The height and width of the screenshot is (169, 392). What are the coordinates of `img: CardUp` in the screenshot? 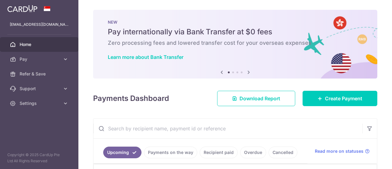 It's located at (22, 9).